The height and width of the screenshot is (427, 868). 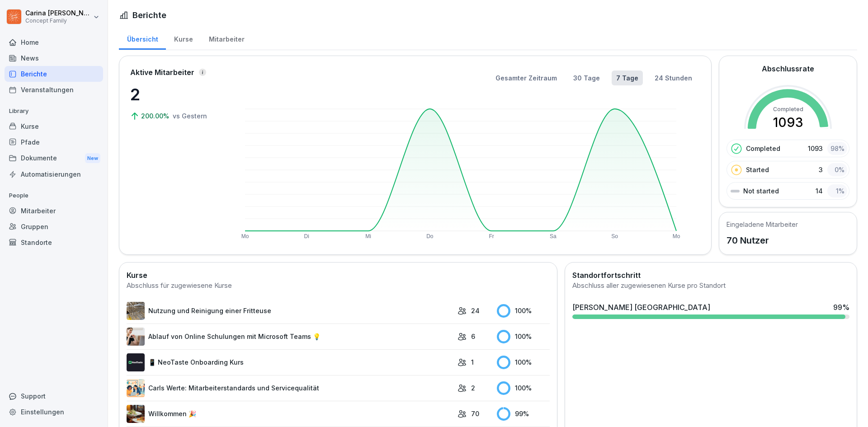 I want to click on div: Abschluss aller zugewiesenen Kurse pro Standort, so click(x=711, y=286).